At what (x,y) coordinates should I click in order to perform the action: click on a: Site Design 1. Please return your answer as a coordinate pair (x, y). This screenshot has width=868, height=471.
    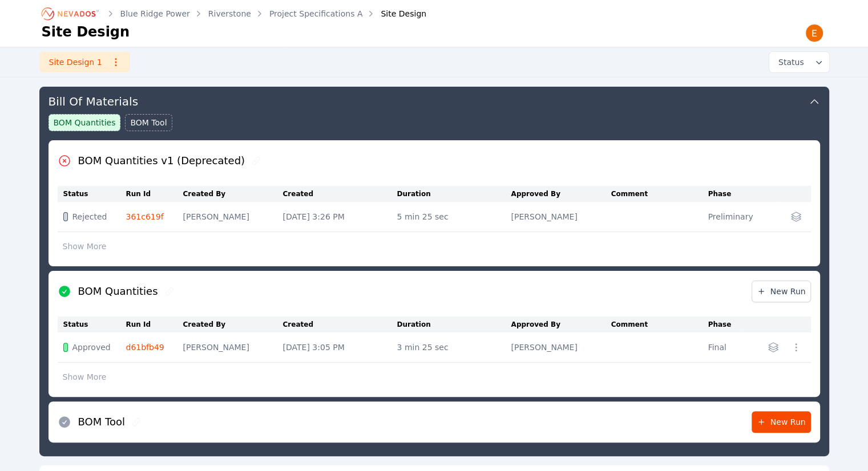
    Looking at the image, I should click on (84, 62).